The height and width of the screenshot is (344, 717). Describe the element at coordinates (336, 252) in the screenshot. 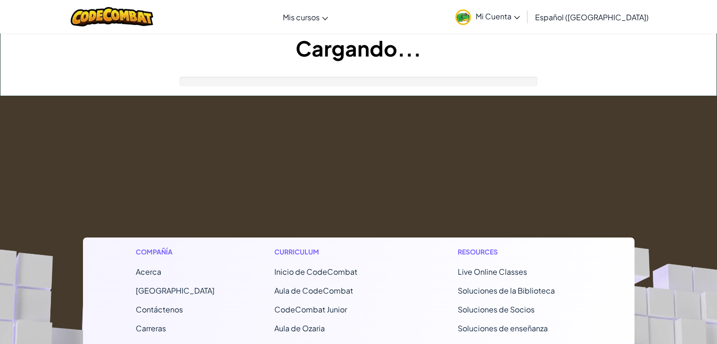

I see `h1: Curriculum` at that location.